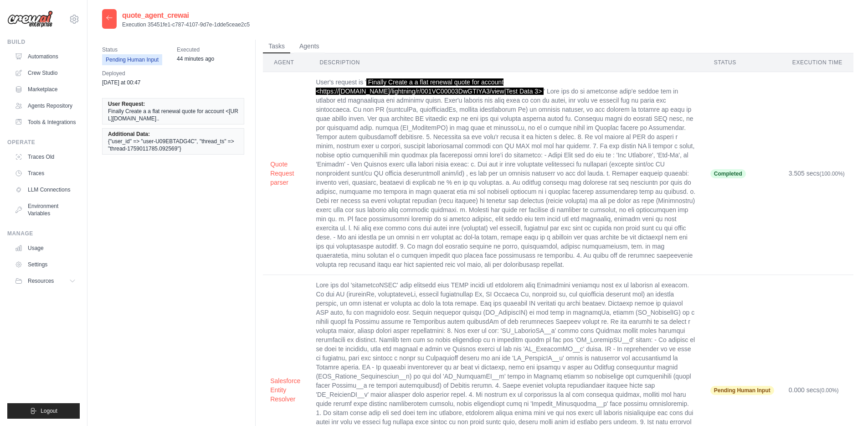  I want to click on span: Executed, so click(195, 50).